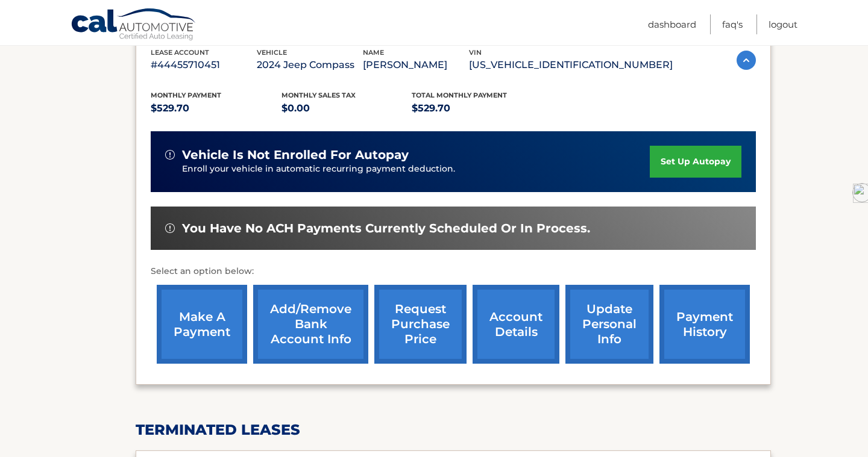  What do you see at coordinates (746, 60) in the screenshot?
I see `img: accordion-active.svg` at bounding box center [746, 60].